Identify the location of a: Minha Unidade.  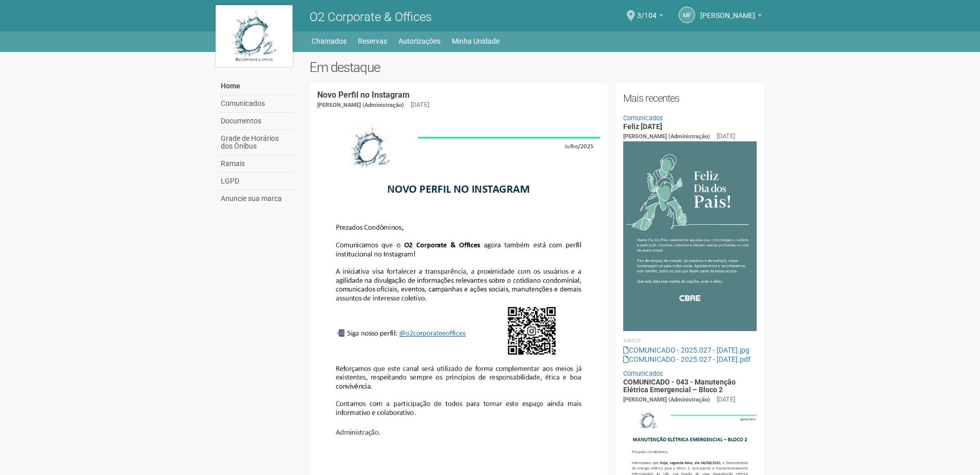
(475, 41).